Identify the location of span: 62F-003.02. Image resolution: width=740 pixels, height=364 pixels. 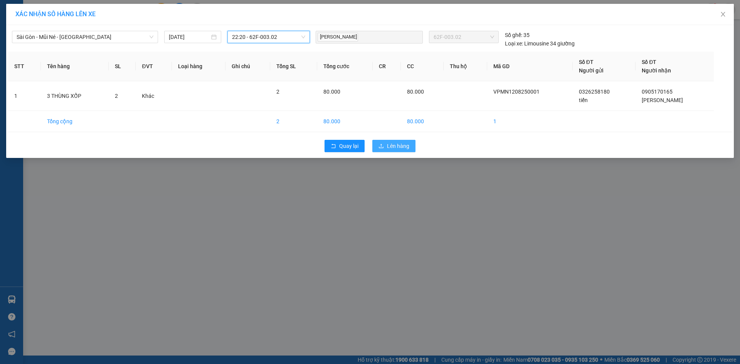
(464, 37).